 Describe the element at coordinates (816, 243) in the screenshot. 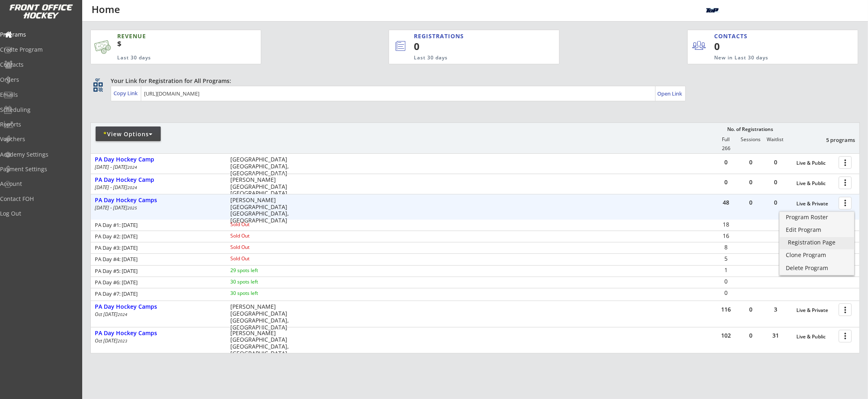

I see `a: Registration Page` at that location.